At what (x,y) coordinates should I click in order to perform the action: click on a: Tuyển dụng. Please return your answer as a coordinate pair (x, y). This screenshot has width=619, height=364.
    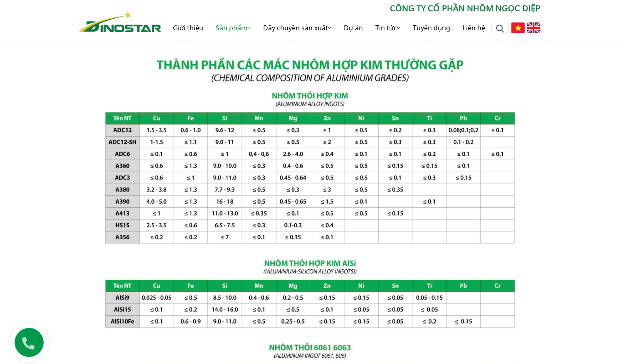
    Looking at the image, I should click on (431, 28).